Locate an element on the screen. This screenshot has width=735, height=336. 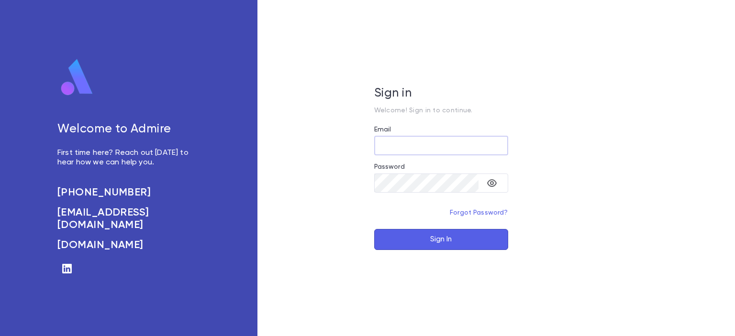
h5: Welcome to Admire is located at coordinates (128, 130).